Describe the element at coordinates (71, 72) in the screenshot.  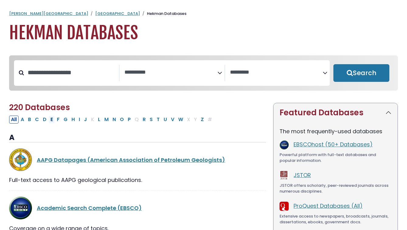
I see `input: Search database by title or keyword` at that location.